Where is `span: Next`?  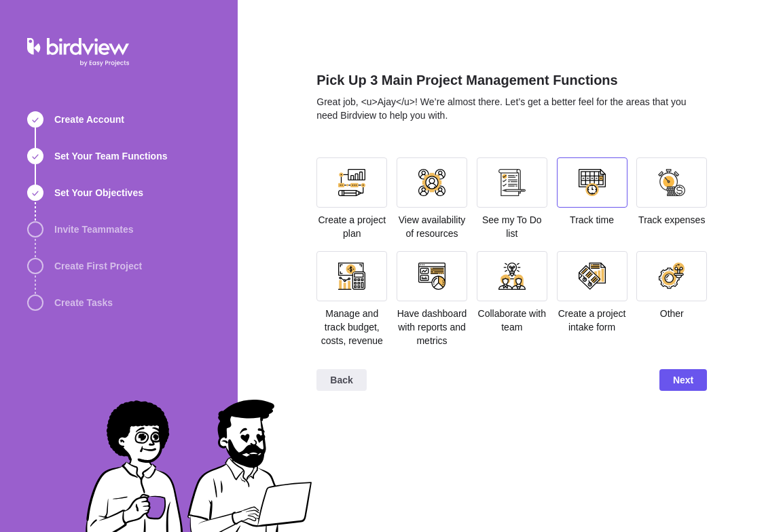
span: Next is located at coordinates (683, 380).